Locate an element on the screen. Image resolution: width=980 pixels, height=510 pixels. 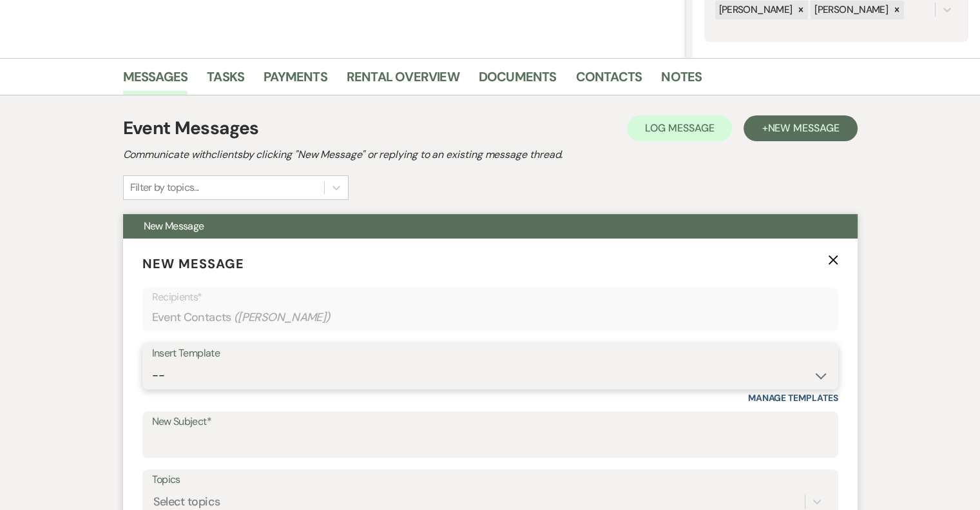
label: New Subject* is located at coordinates (490, 422).